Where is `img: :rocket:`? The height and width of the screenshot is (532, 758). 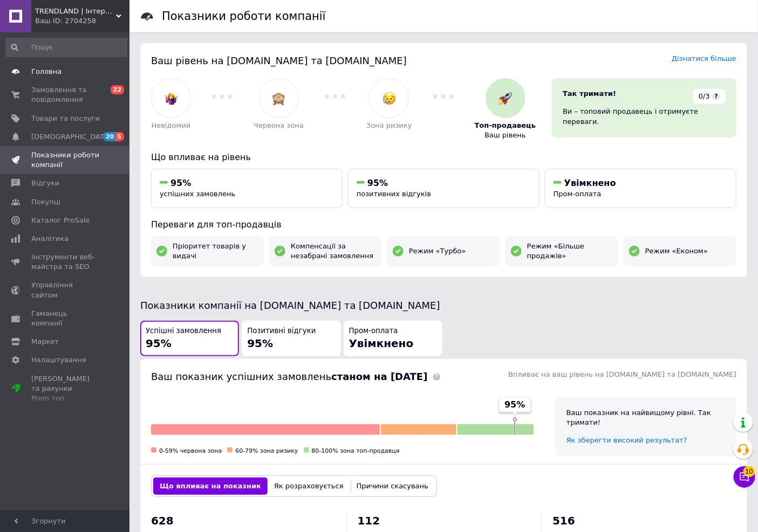
img: :rocket: is located at coordinates (505, 98).